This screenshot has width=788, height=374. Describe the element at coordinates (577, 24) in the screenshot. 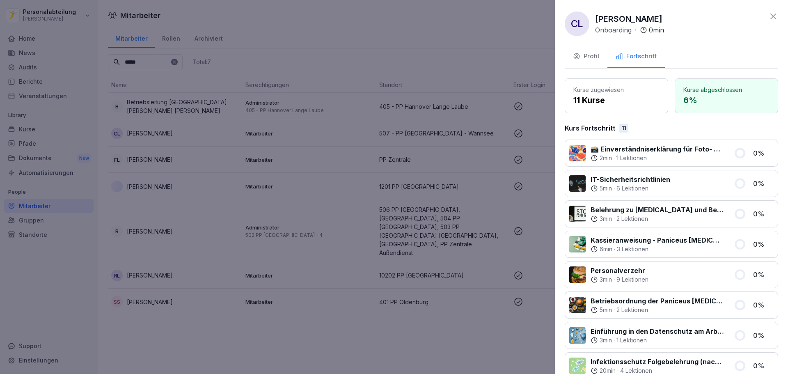

I see `div: CL` at that location.